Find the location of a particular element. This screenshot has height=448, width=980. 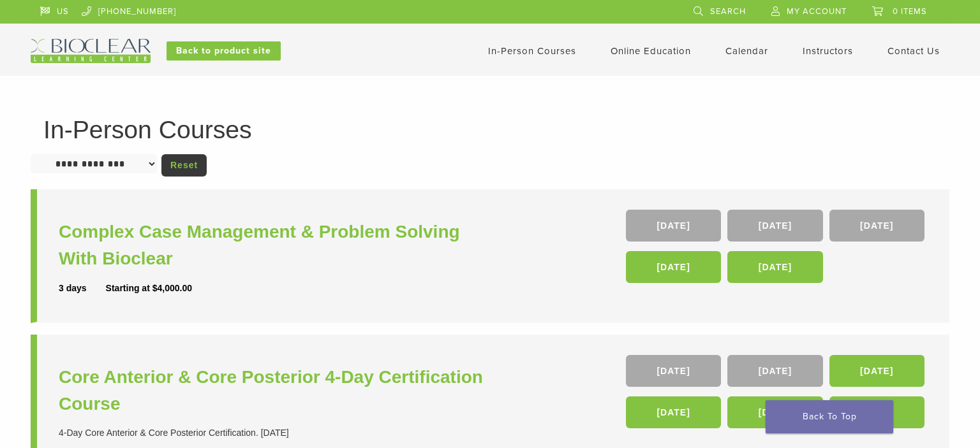

a: Reset is located at coordinates (183, 165).